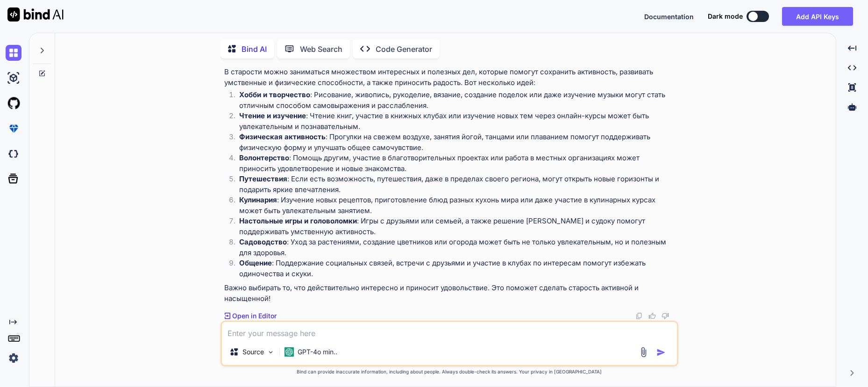 The image size is (868, 387). Describe the element at coordinates (289, 352) in the screenshot. I see `img: GPT-4o mini` at that location.